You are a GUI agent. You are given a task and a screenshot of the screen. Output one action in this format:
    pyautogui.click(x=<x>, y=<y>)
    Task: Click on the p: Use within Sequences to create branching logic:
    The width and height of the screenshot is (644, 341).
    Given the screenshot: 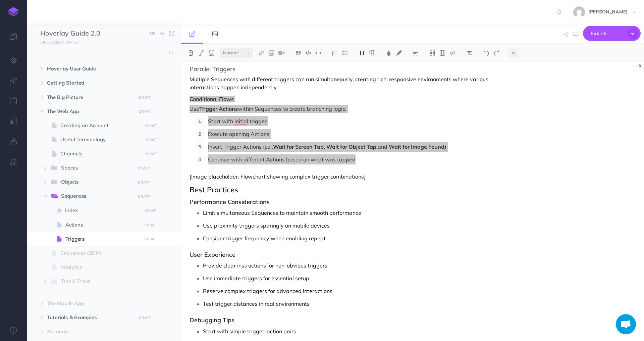 What is the action you would take?
    pyautogui.click(x=343, y=108)
    